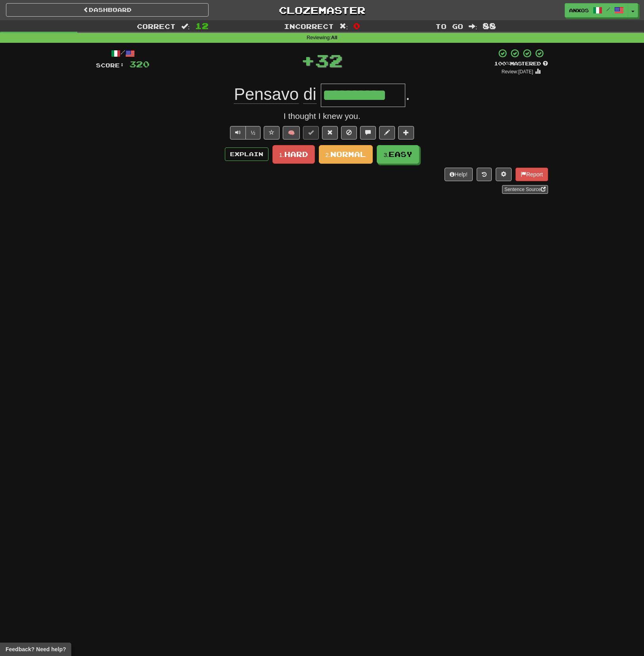 The image size is (644, 656). I want to click on button: Report, so click(532, 174).